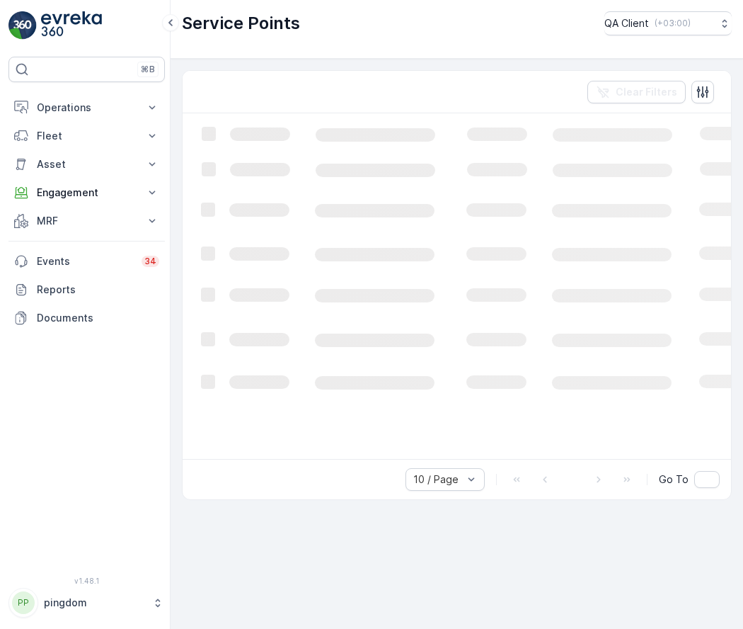  What do you see at coordinates (86, 603) in the screenshot?
I see `button: PPpingdom` at bounding box center [86, 603].